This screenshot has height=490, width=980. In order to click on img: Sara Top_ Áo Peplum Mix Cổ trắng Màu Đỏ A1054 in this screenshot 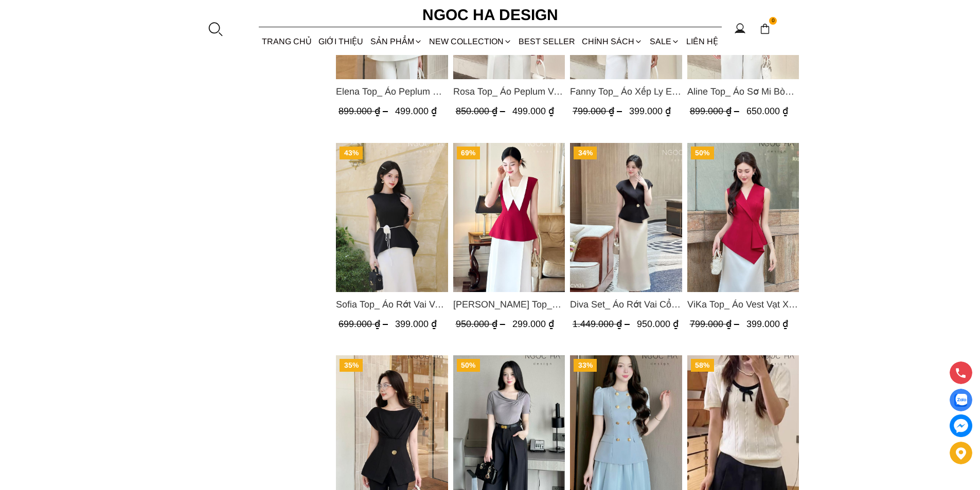, I will do `click(509, 218)`.